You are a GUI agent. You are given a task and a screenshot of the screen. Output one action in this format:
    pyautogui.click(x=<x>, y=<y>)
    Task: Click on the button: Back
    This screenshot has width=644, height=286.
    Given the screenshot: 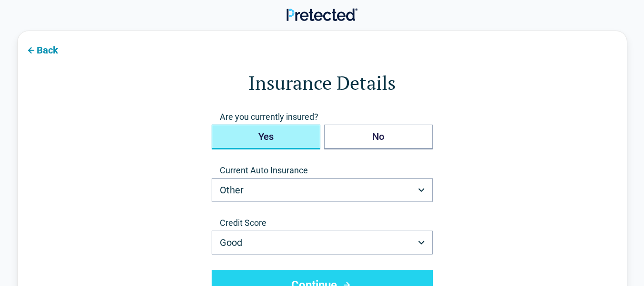 What is the action you would take?
    pyautogui.click(x=42, y=49)
    